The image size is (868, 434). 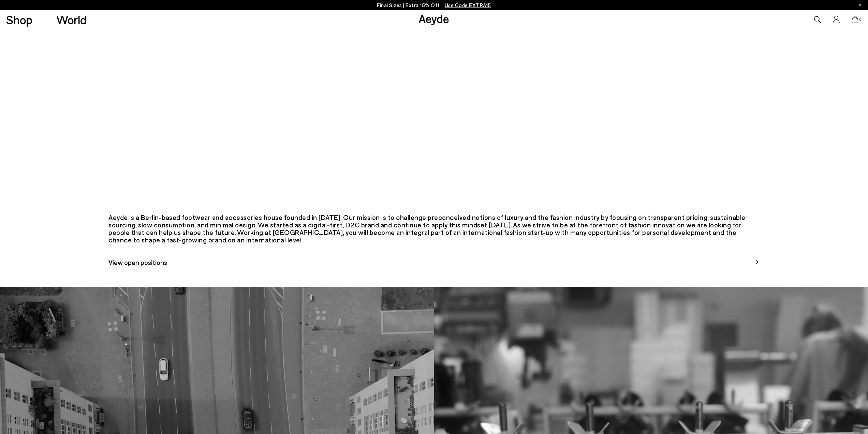 What do you see at coordinates (434, 18) in the screenshot?
I see `a: Aeyde` at bounding box center [434, 18].